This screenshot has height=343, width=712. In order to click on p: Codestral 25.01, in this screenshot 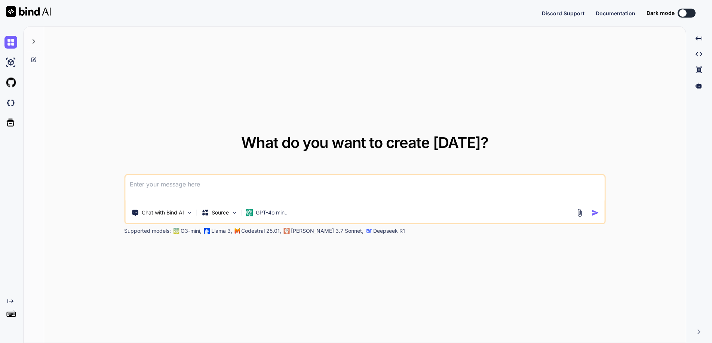, I will do `click(261, 231)`.